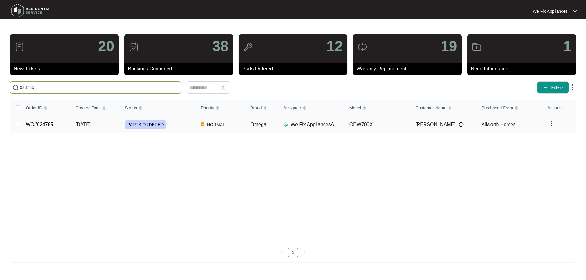 Image resolution: width=586 pixels, height=280 pixels. Describe the element at coordinates (293, 253) in the screenshot. I see `li: 1` at that location.